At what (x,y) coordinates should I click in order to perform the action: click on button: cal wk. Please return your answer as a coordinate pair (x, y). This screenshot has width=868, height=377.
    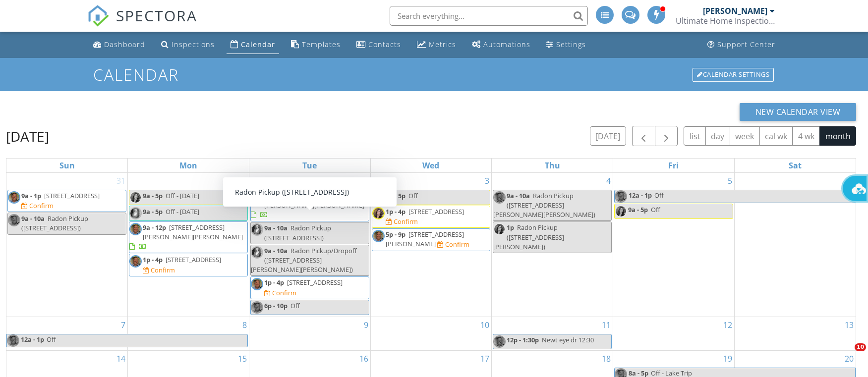
    Looking at the image, I should click on (776, 136).